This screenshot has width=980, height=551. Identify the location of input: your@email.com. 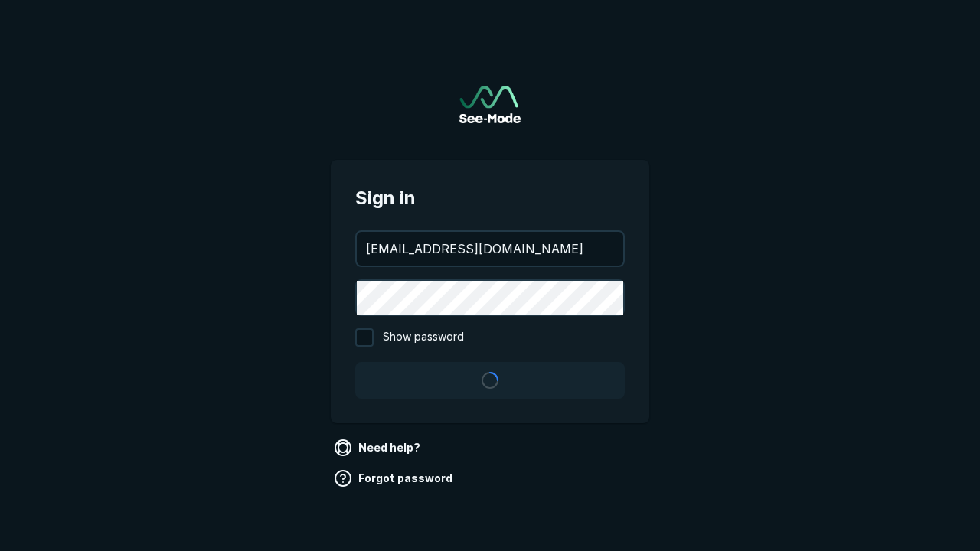
(490, 249).